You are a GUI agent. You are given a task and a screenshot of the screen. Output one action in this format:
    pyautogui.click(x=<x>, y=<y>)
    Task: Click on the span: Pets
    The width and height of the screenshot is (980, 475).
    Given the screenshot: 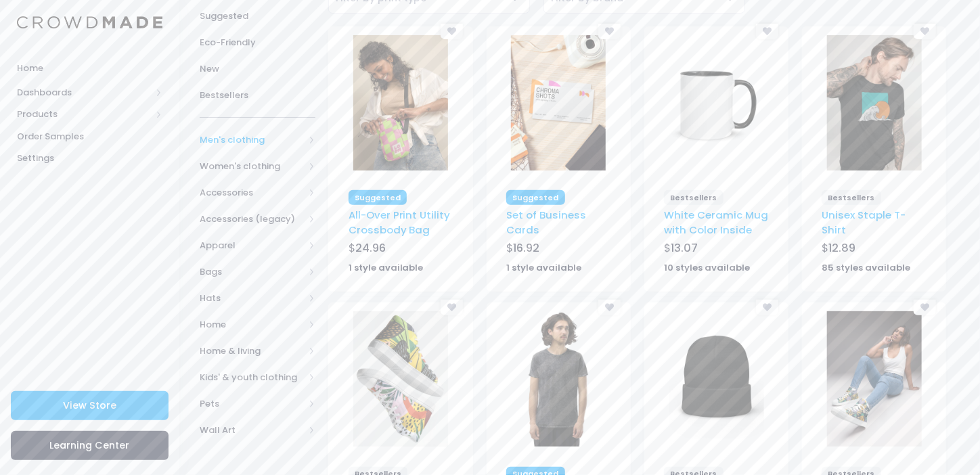 What is the action you would take?
    pyautogui.click(x=252, y=404)
    